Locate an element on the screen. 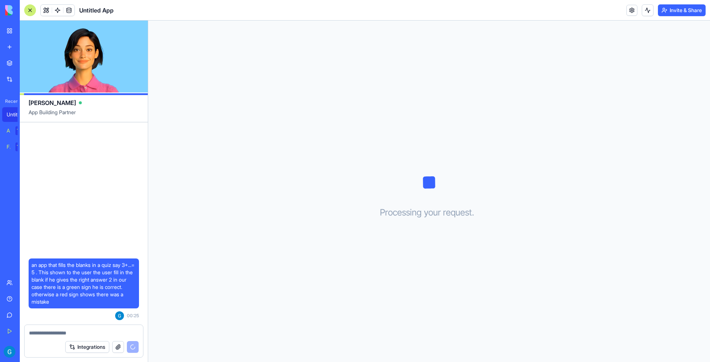 Image resolution: width=710 pixels, height=362 pixels. a: Untitled App is located at coordinates (17, 114).